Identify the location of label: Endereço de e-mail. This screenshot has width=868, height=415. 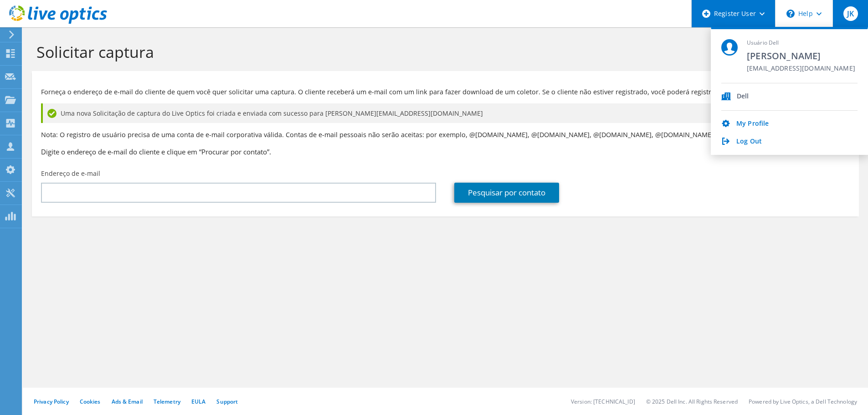
(71, 173).